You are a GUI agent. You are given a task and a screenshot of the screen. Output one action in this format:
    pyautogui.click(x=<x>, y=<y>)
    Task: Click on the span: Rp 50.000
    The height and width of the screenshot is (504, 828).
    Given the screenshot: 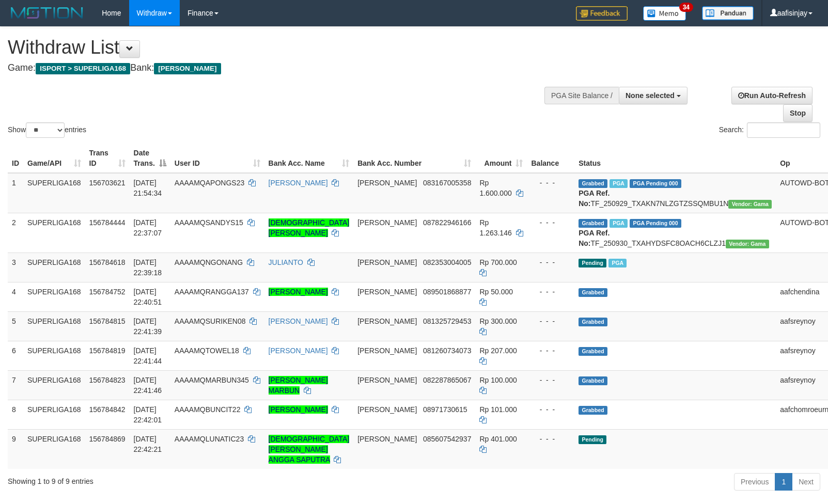 What is the action you would take?
    pyautogui.click(x=496, y=292)
    